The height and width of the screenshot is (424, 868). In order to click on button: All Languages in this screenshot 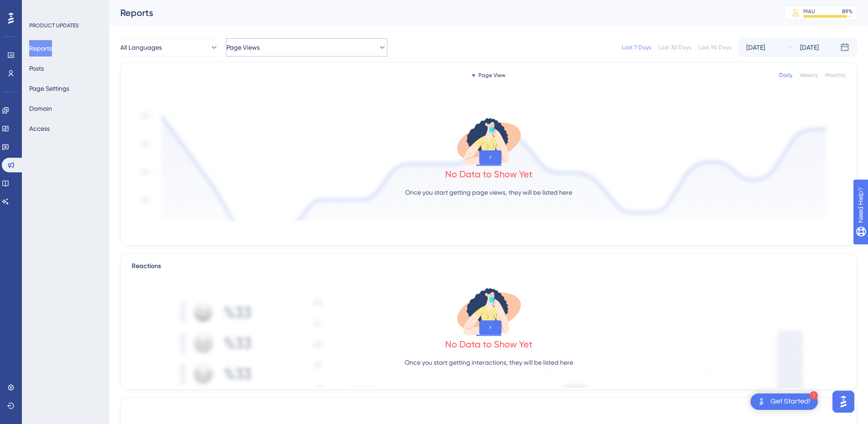, I will do `click(170, 48)`.